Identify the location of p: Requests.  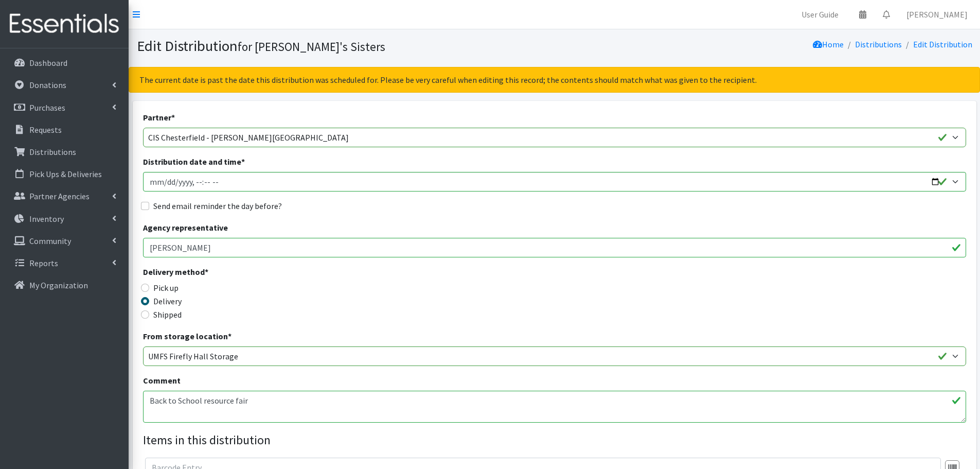
(45, 130).